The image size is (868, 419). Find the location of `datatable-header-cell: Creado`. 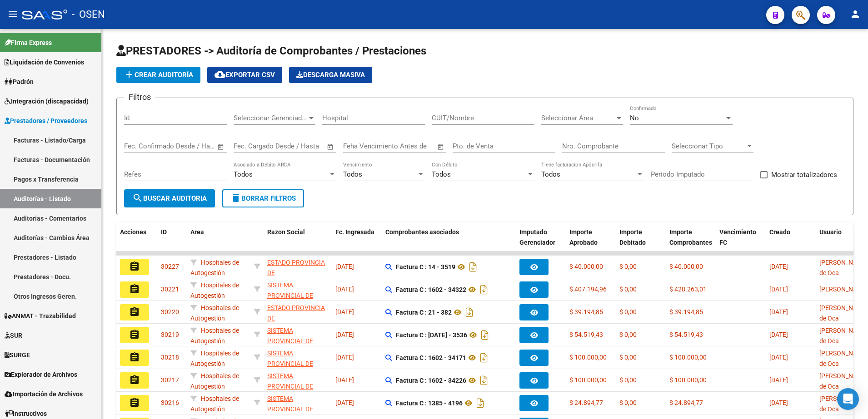

datatable-header-cell: Creado is located at coordinates (791, 242).